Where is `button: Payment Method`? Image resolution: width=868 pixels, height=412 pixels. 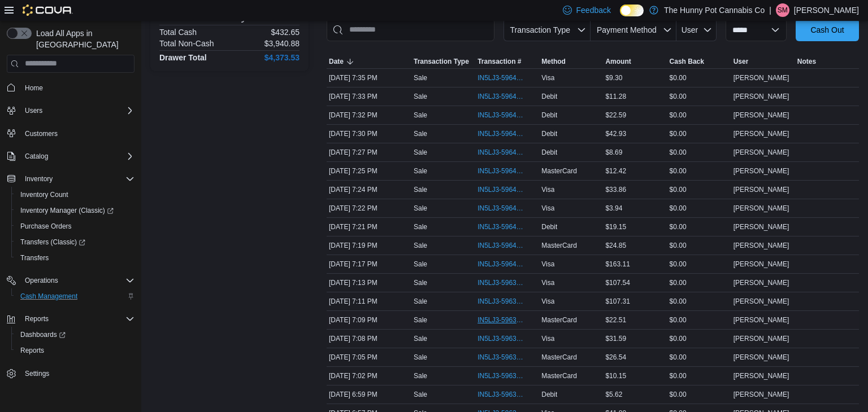
button: Payment Method is located at coordinates (634, 30).